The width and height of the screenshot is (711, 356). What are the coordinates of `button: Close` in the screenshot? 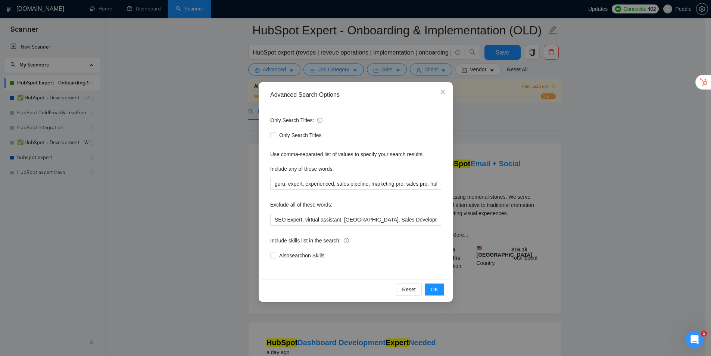 It's located at (443, 92).